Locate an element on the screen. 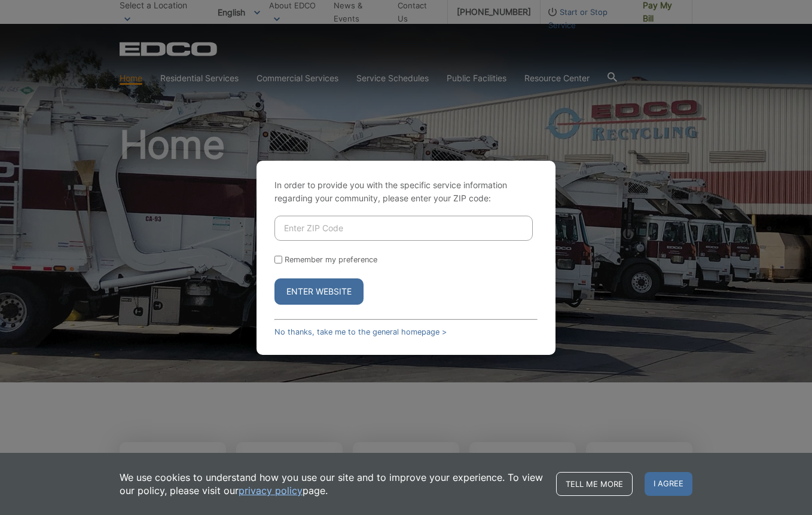  a: privacy policy is located at coordinates (270, 491).